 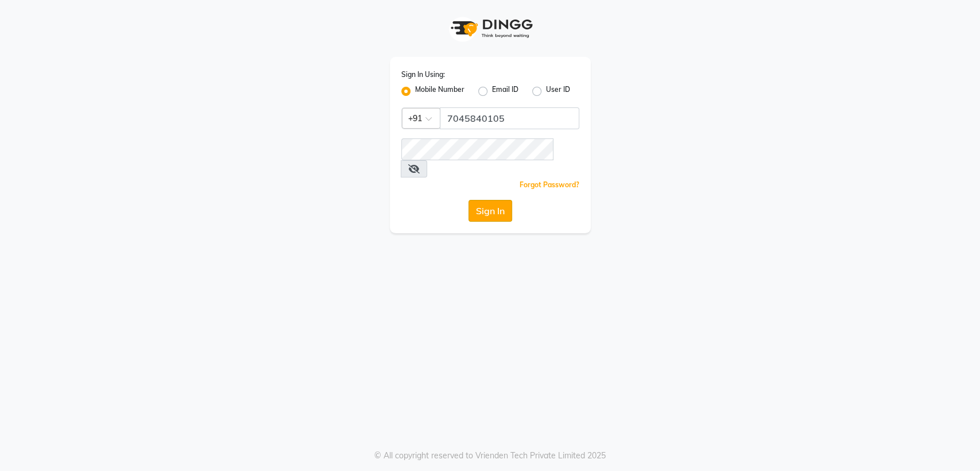 I want to click on label: Sign In Using:, so click(x=424, y=74).